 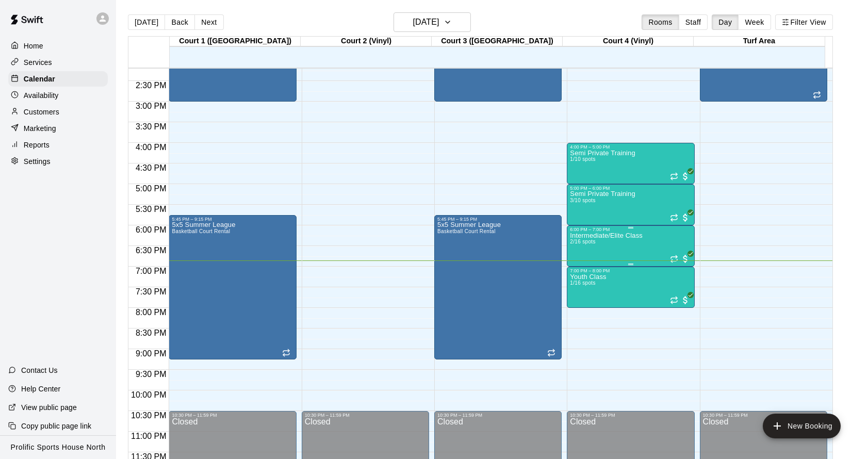 I want to click on span: 4:30 PM, so click(x=151, y=167).